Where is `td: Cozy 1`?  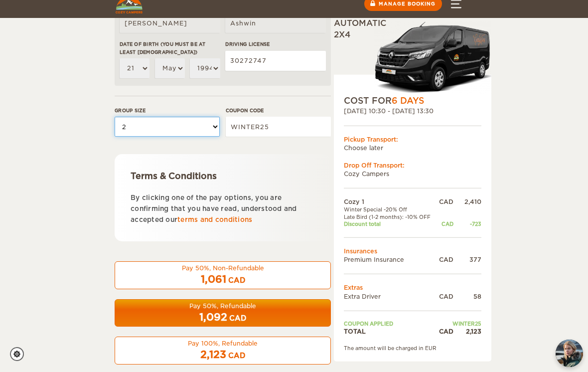 td: Cozy 1 is located at coordinates (390, 201).